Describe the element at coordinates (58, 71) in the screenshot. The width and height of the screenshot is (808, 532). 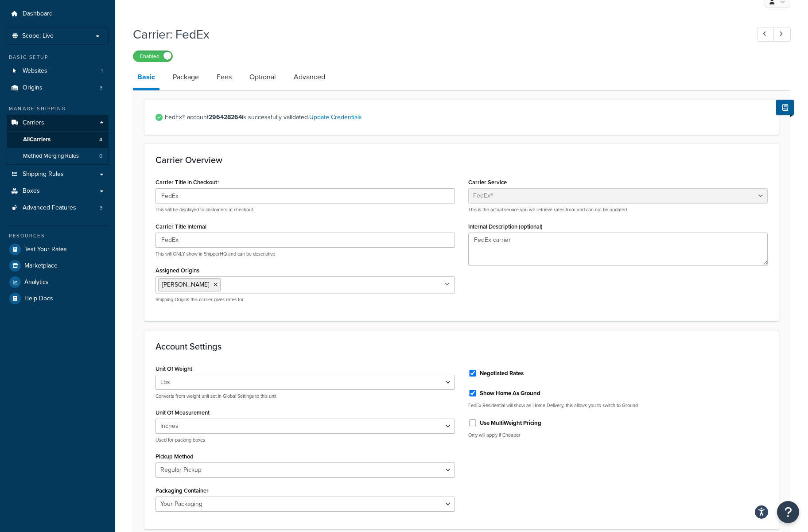
I see `li: Websites` at that location.